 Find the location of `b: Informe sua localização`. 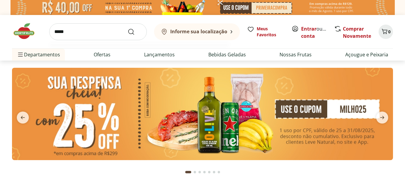

b: Informe sua localização is located at coordinates (199, 32).